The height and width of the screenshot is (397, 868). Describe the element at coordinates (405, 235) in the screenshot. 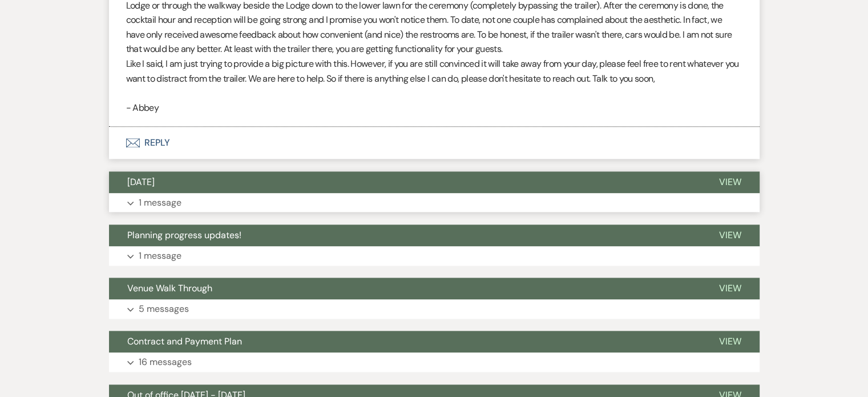

I see `button: Planning progress updates!` at that location.